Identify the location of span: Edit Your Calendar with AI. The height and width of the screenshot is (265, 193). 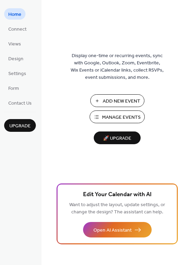
(117, 195).